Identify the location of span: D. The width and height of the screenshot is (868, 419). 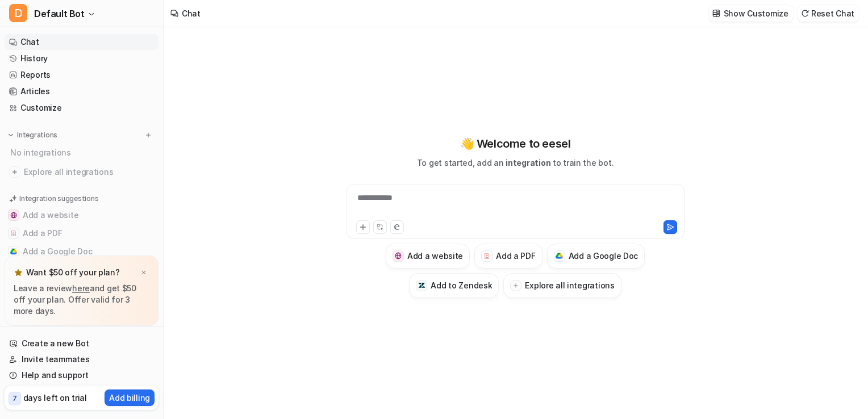
(18, 13).